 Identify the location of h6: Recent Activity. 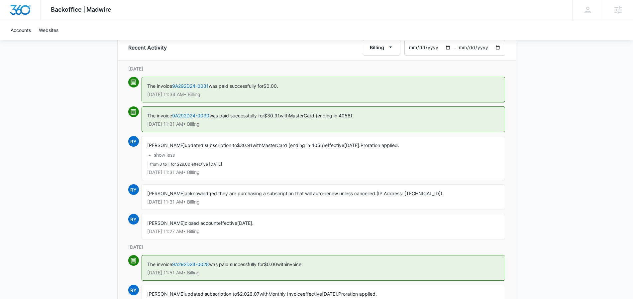
(147, 47).